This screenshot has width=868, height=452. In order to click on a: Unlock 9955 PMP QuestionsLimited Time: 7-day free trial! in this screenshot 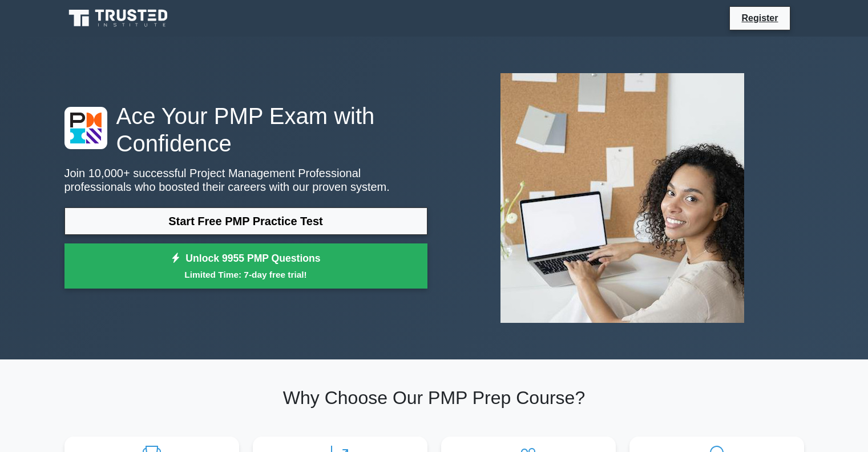, I will do `click(246, 266)`.